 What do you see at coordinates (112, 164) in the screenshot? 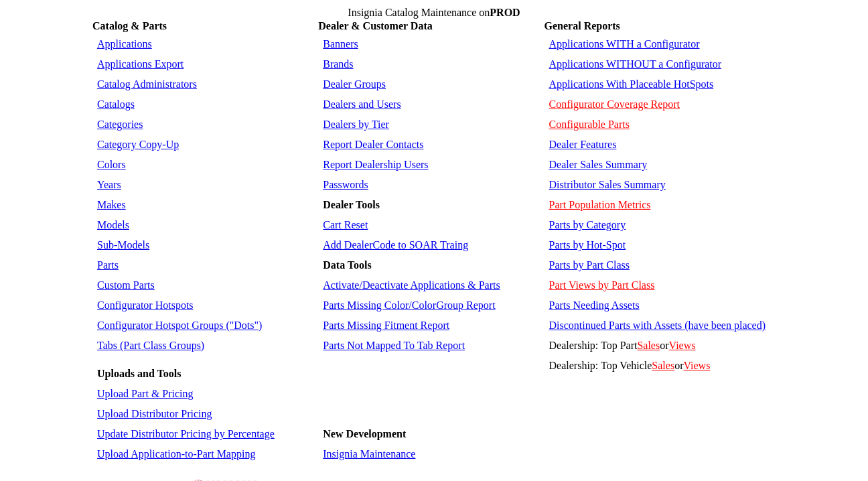
I see `a: Colors` at bounding box center [112, 164].